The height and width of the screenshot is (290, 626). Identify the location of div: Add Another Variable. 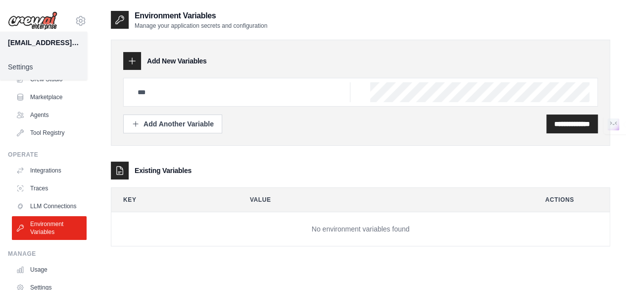
(173, 124).